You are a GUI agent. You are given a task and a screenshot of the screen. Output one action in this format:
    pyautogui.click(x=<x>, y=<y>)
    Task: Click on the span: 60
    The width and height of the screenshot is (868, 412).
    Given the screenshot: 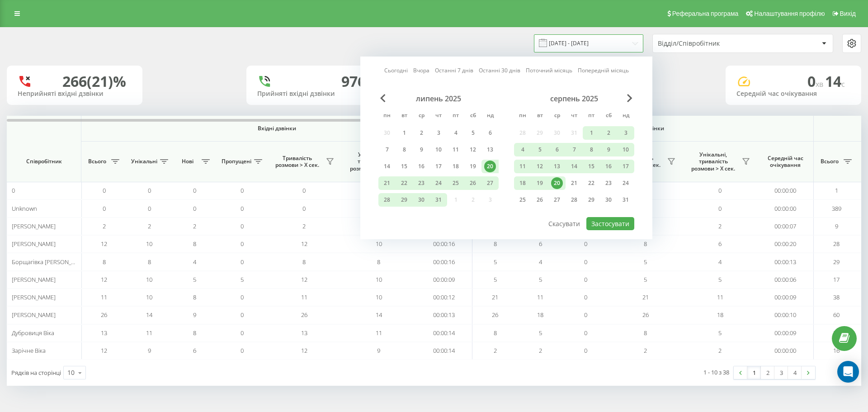 What is the action you would take?
    pyautogui.click(x=836, y=315)
    